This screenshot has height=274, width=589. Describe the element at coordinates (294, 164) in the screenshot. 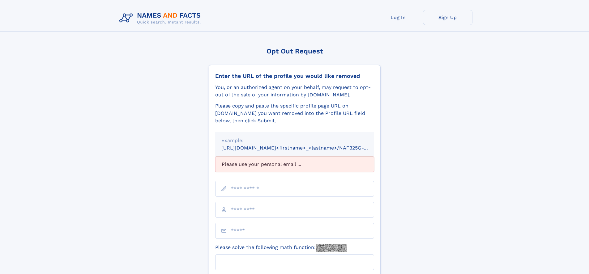

I see `div: Please use your personal email ...` at that location.